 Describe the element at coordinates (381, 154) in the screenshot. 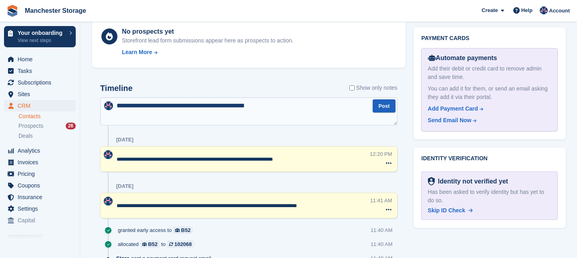

I see `div: 12:20 PM` at that location.